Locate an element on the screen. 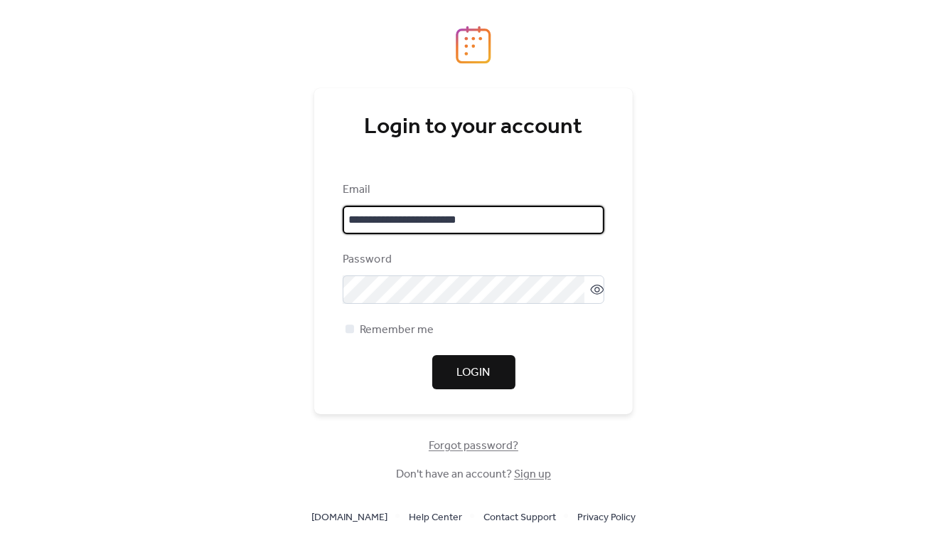 The width and height of the screenshot is (947, 543). a: Privacy Policy is located at coordinates (607, 516).